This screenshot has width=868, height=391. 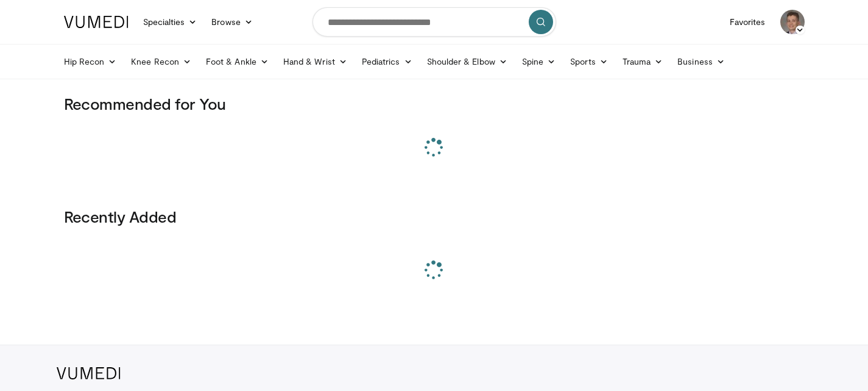 I want to click on input: Search topics, interventions, so click(x=435, y=22).